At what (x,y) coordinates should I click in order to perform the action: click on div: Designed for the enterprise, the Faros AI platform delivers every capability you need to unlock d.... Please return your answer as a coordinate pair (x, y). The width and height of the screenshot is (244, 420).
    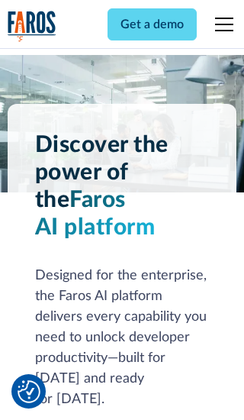
    Looking at the image, I should click on (122, 337).